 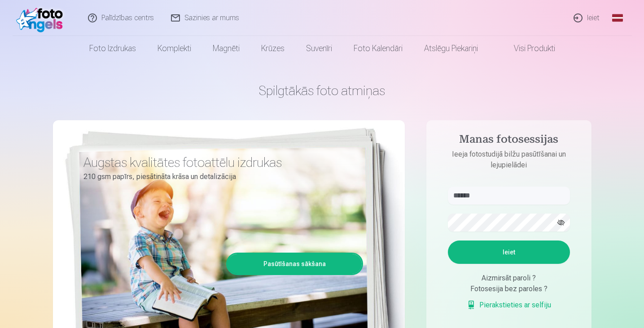 What do you see at coordinates (509, 141) in the screenshot?
I see `h4: Manas fotosessijas` at bounding box center [509, 141].